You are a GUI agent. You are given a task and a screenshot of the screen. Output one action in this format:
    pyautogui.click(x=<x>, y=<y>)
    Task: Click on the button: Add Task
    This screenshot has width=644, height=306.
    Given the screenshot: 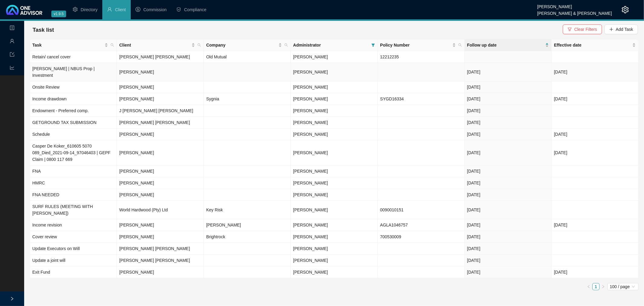 What is the action you would take?
    pyautogui.click(x=621, y=29)
    